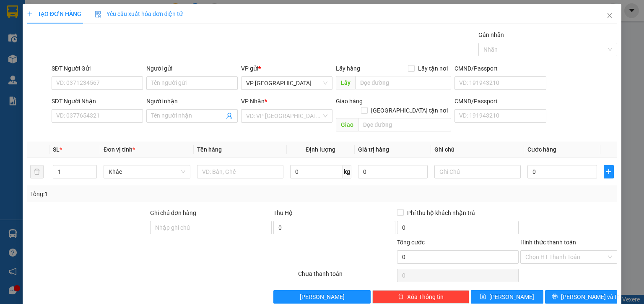 The width and height of the screenshot is (644, 304). I want to click on span: save, so click(483, 297).